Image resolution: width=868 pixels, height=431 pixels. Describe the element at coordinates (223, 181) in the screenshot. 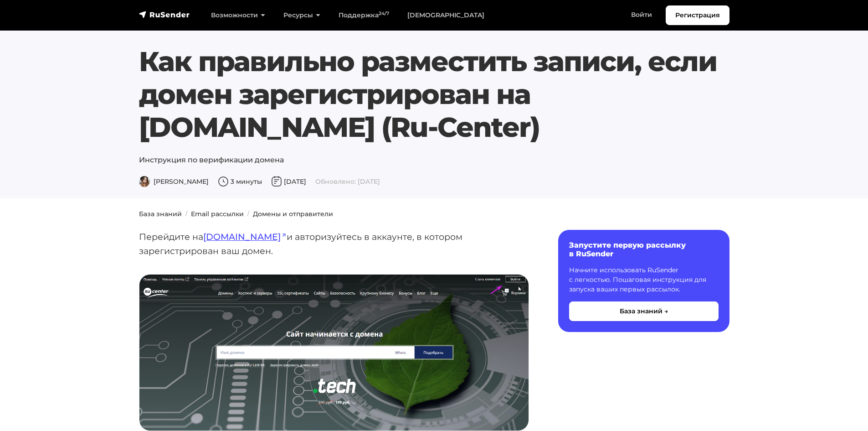

I see `img: Время чтения` at that location.